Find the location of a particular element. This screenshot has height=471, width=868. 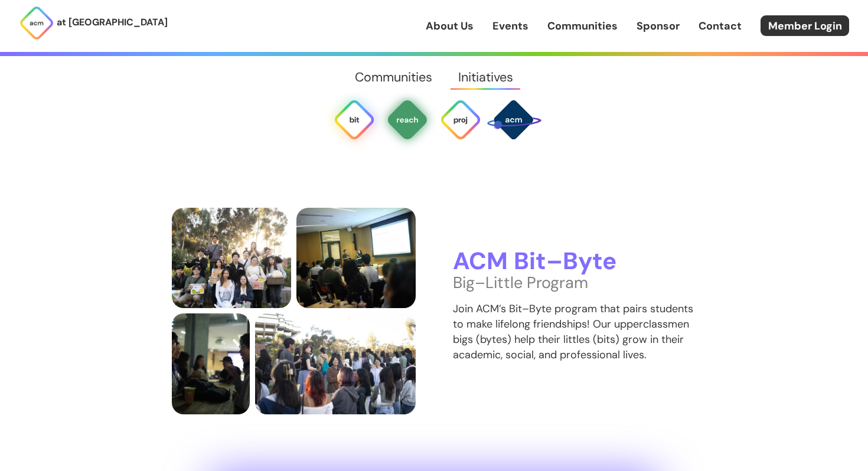

a: Sponsor is located at coordinates (658, 26).